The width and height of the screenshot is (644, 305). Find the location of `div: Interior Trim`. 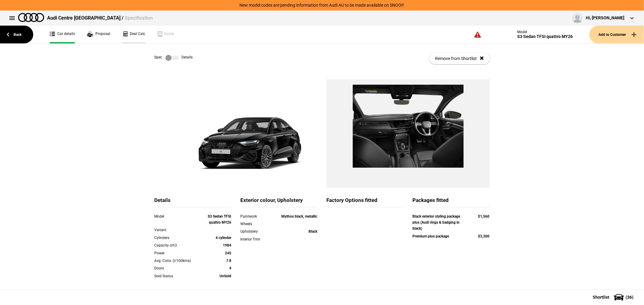

div: Interior Trim is located at coordinates (256, 239).